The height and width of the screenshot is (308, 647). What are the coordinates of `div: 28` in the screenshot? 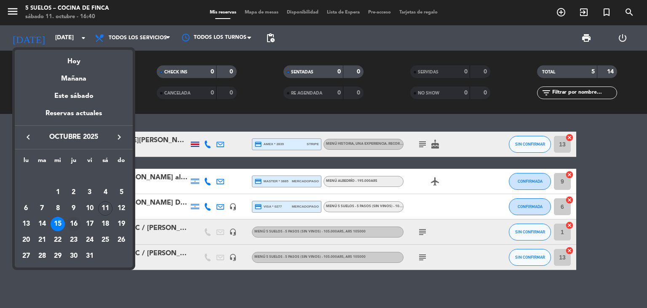 It's located at (42, 256).